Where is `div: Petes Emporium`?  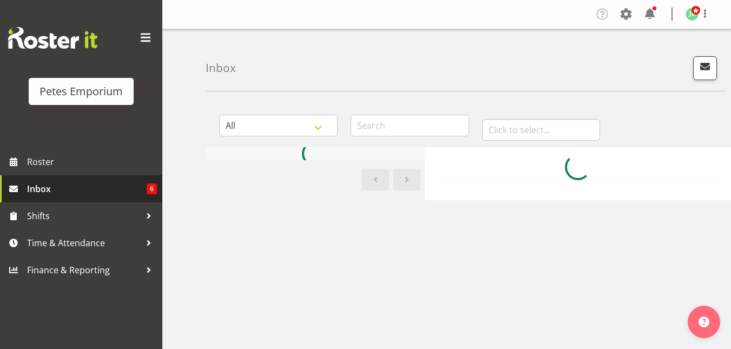
div: Petes Emporium is located at coordinates (81, 91).